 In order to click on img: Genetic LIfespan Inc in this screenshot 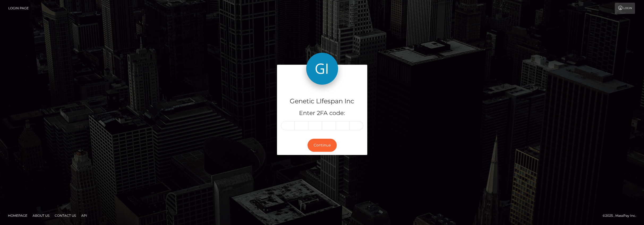, I will do `click(322, 69)`.